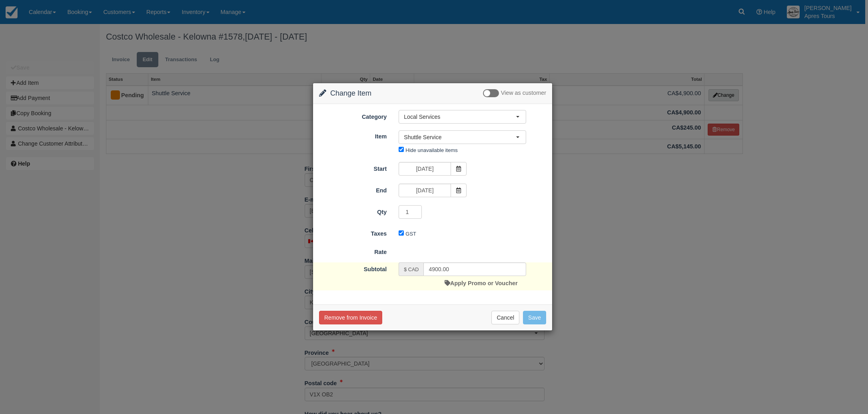 The width and height of the screenshot is (868, 414). I want to click on button: Cancel, so click(505, 317).